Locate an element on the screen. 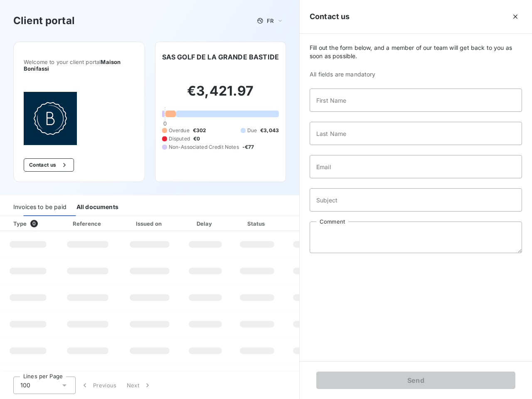 The width and height of the screenshot is (532, 399). button: Previous is located at coordinates (98, 385).